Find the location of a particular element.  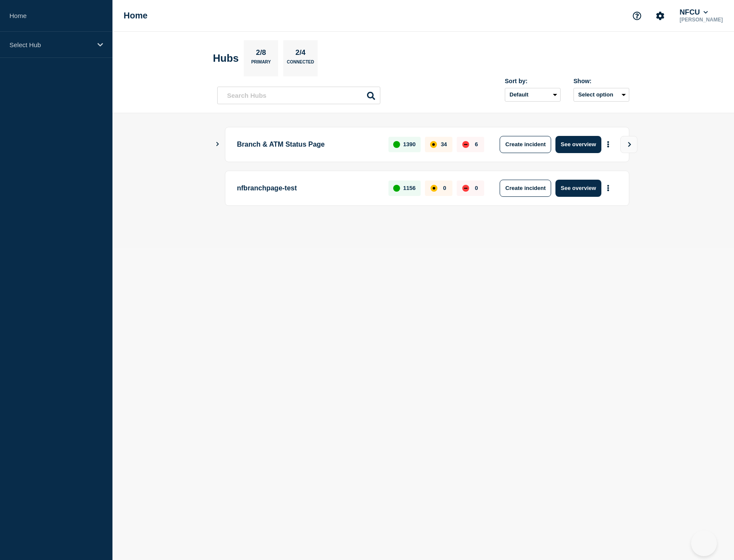

p: 1156 is located at coordinates (409, 188).